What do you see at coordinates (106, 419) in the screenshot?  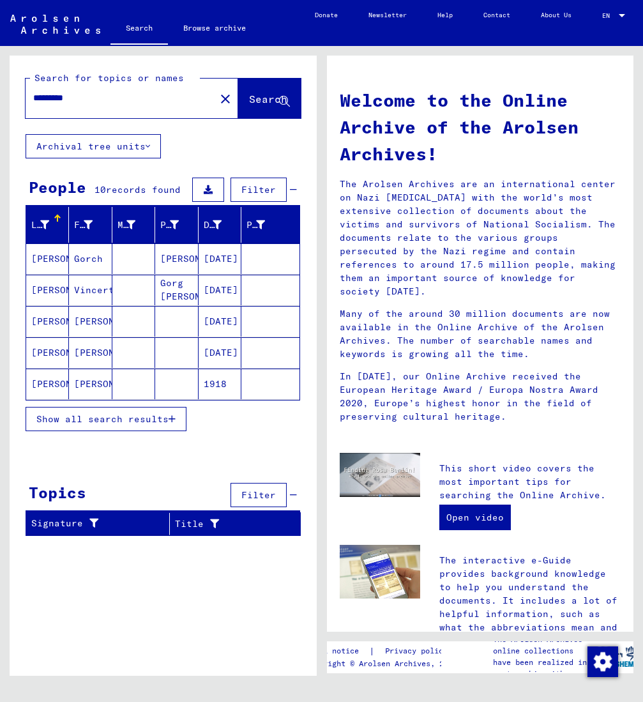 I see `button: Show all search results` at bounding box center [106, 419].